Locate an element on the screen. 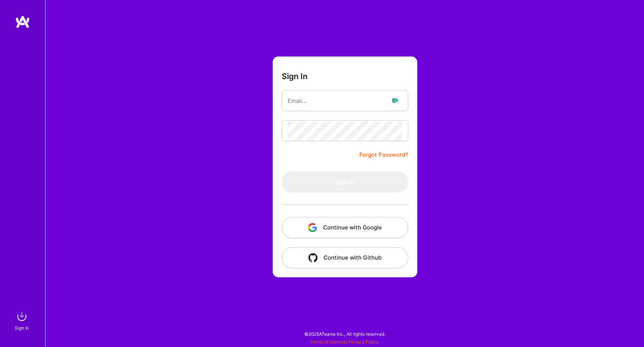  button: Sign In is located at coordinates (345, 182).